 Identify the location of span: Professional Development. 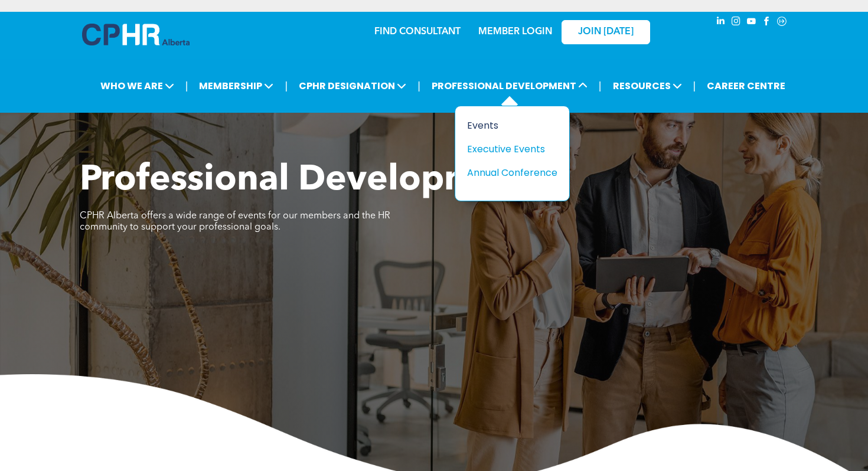
(306, 180).